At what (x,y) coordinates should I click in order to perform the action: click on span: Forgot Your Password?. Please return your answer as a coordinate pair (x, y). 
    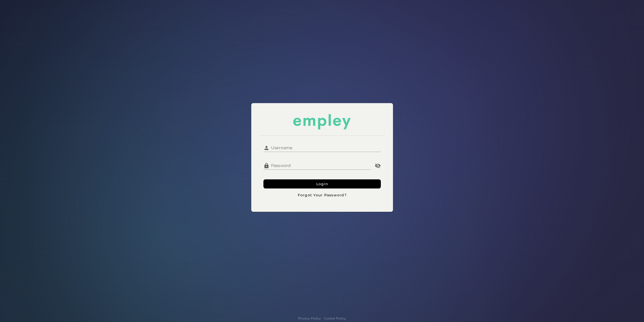
    Looking at the image, I should click on (322, 195).